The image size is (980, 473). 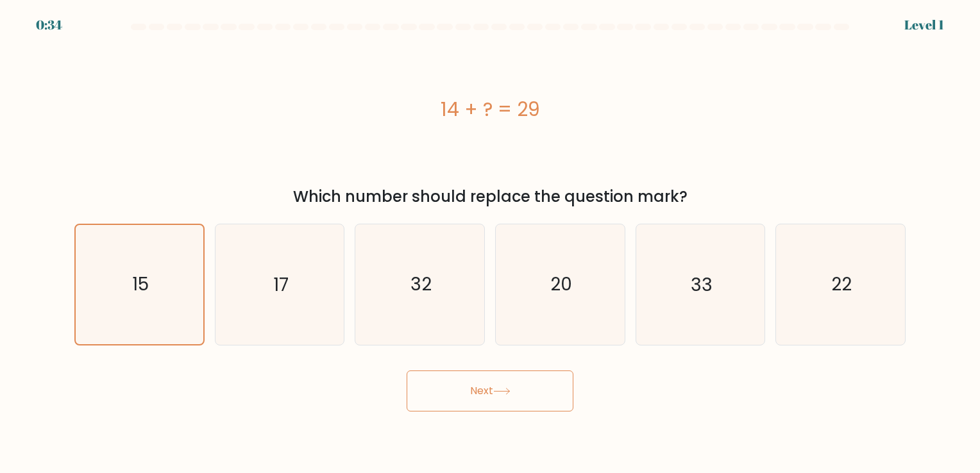 I want to click on text: 20, so click(x=561, y=285).